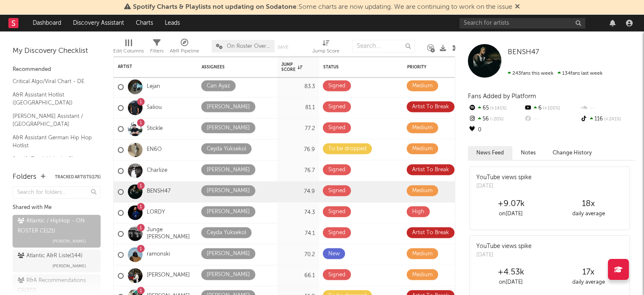 Image resolution: width=644 pixels, height=295 pixels. What do you see at coordinates (424, 67) in the screenshot?
I see `div: Priority` at bounding box center [424, 67].